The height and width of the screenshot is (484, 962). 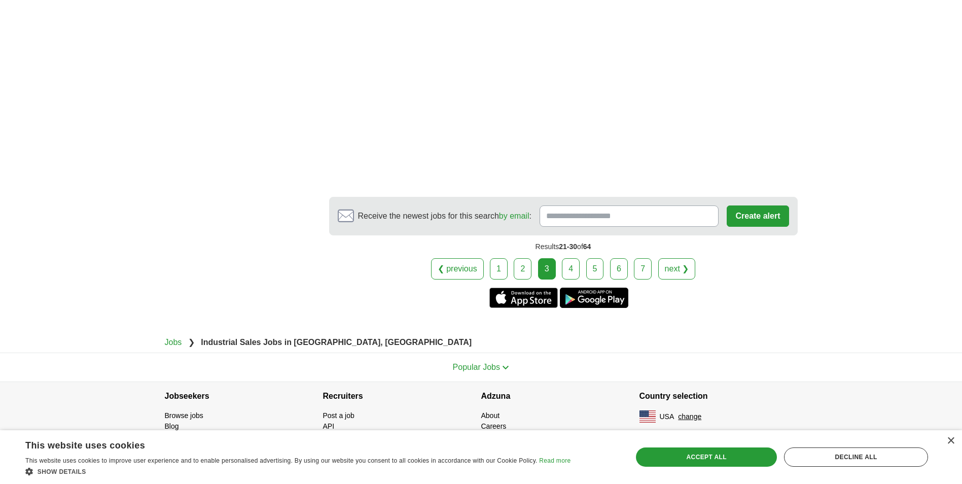 What do you see at coordinates (328, 426) in the screenshot?
I see `a: API` at bounding box center [328, 426].